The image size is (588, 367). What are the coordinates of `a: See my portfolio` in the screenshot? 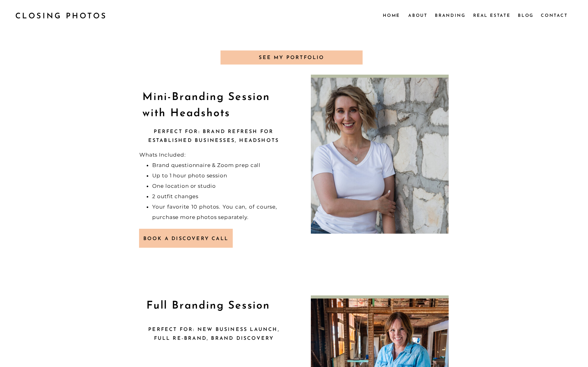 It's located at (292, 57).